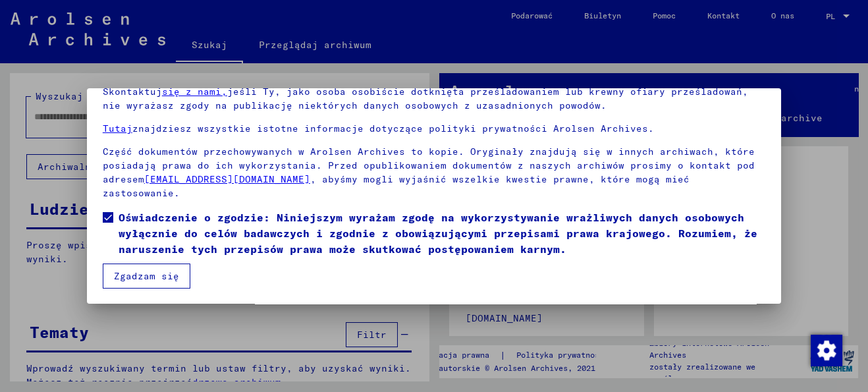 The width and height of the screenshot is (868, 392). What do you see at coordinates (425, 98) in the screenshot?
I see `font: jeśli Ty, jako osoba osobiście dotknięta prześladowaniem lub krewny ofiary prześladowań, nie wyra...` at bounding box center [425, 98].